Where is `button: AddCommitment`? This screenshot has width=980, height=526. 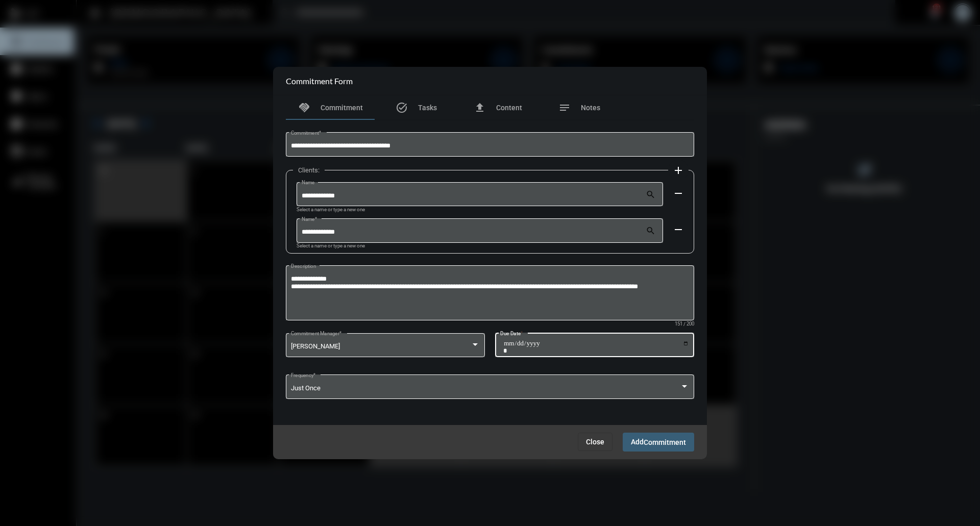 button: AddCommitment is located at coordinates (659, 442).